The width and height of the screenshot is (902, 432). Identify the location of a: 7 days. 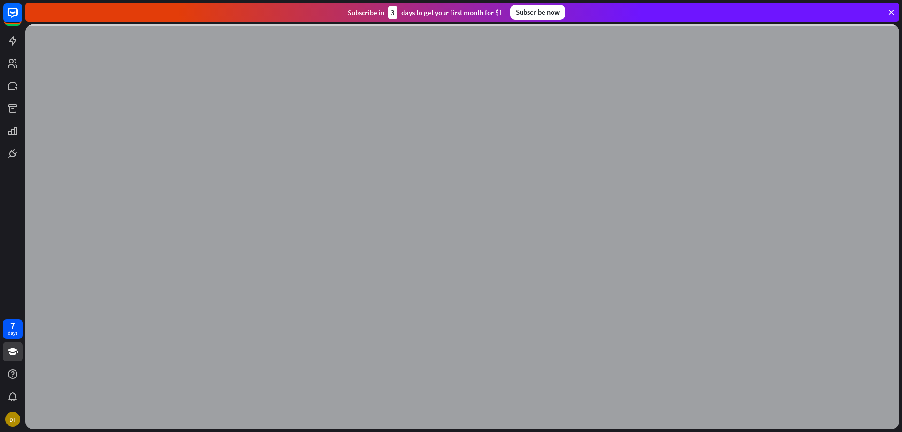
(13, 329).